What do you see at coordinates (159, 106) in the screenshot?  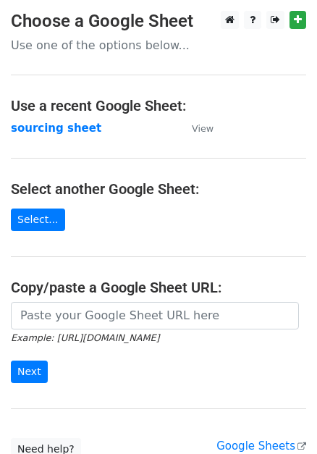 I see `h4: Use a recent Google Sheet:` at bounding box center [159, 106].